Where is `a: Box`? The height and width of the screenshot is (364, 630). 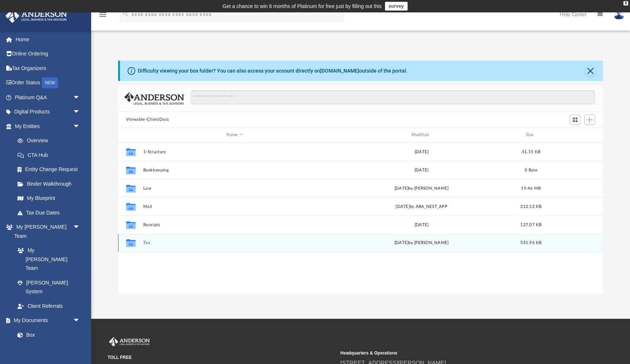
a: Box is located at coordinates (47, 335).